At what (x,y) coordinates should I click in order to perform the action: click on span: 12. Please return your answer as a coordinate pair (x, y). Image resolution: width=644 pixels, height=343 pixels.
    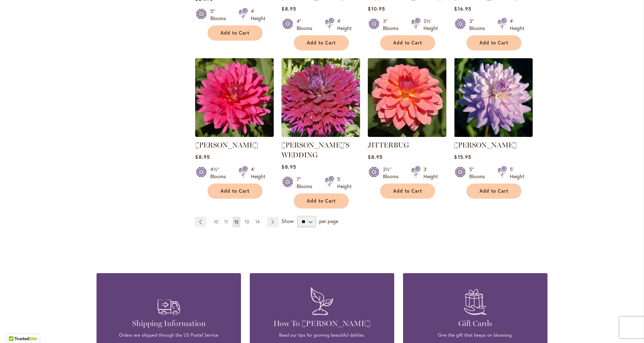
    Looking at the image, I should click on (237, 221).